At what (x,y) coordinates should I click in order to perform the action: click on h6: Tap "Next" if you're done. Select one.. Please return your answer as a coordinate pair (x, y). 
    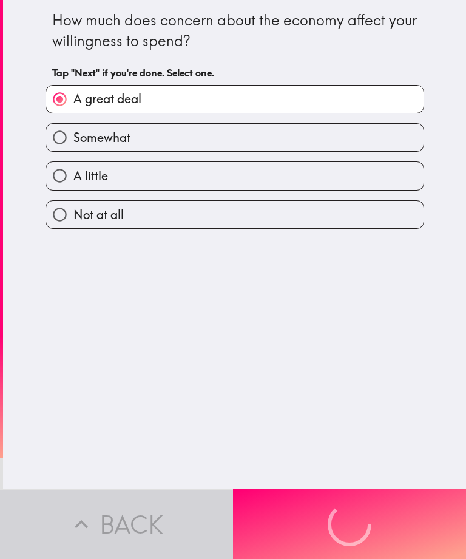
    Looking at the image, I should click on (235, 73).